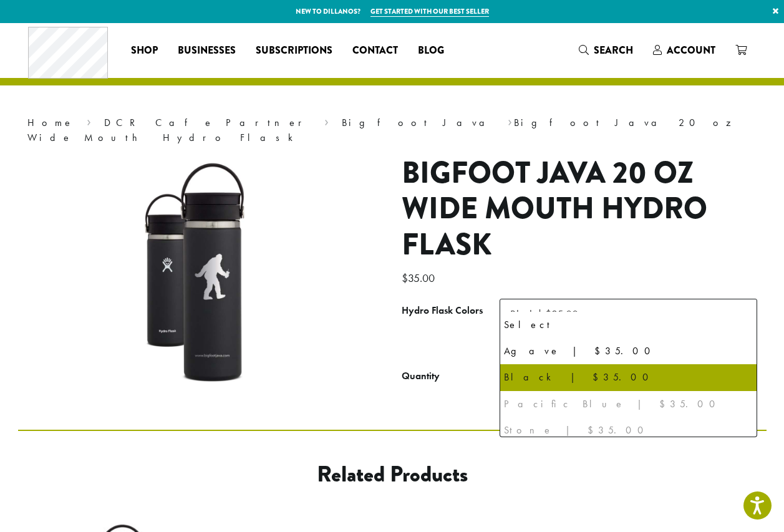 The height and width of the screenshot is (532, 784). Describe the element at coordinates (579, 209) in the screenshot. I see `h1: Bigfoot Java 20 oz Wide Mouth Hydro Flask` at that location.